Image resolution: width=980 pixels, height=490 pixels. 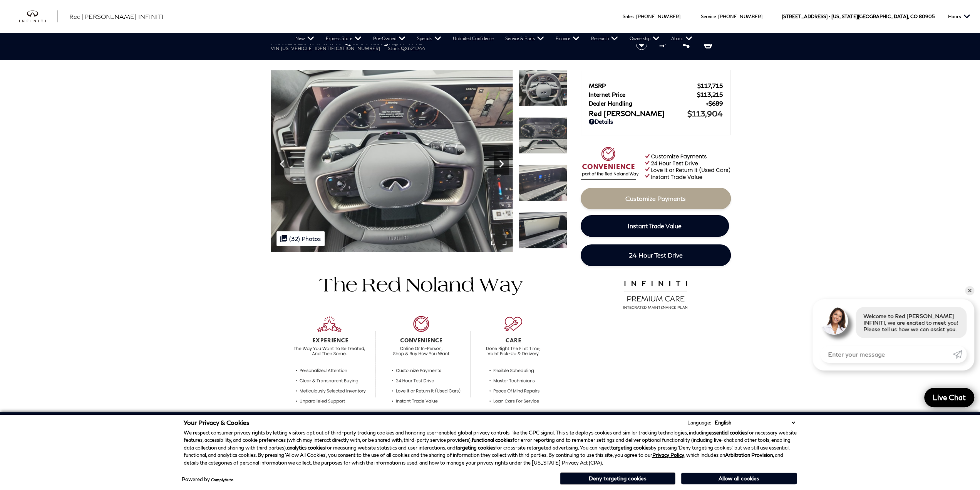 What do you see at coordinates (525, 39) in the screenshot?
I see `a: Service & Parts` at bounding box center [525, 39].